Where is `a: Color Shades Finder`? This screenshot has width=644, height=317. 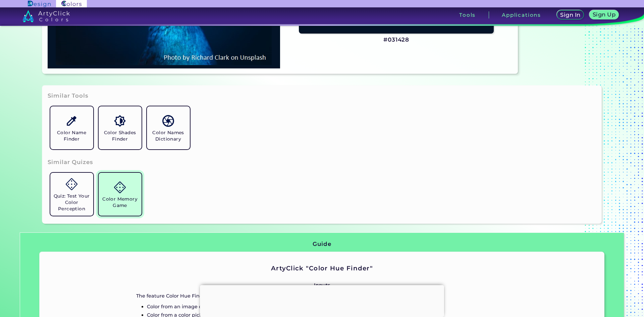
a: Color Shades Finder is located at coordinates (120, 128).